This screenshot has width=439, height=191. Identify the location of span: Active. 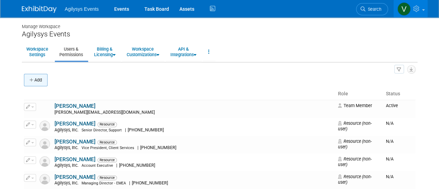
(392, 106).